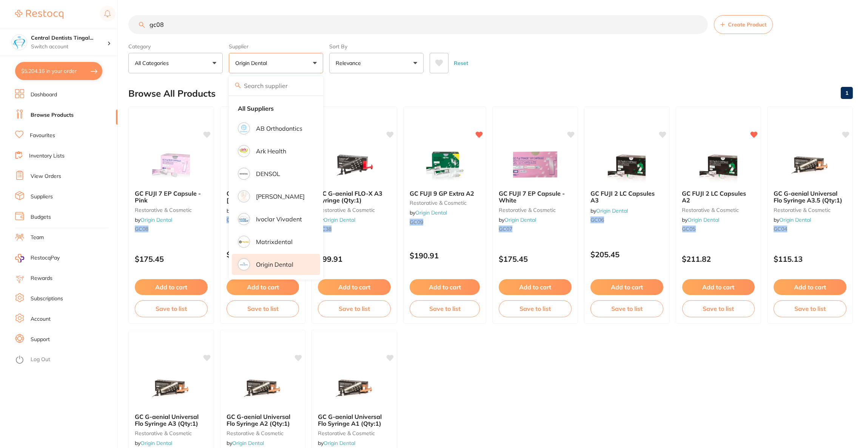 The height and width of the screenshot is (448, 868). Describe the element at coordinates (445, 255) in the screenshot. I see `p: $190.91` at that location.